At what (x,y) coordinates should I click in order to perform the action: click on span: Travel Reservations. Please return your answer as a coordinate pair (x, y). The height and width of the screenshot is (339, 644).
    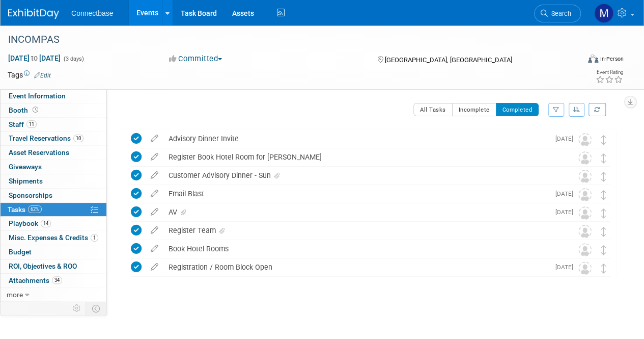
    Looking at the image, I should click on (45, 138).